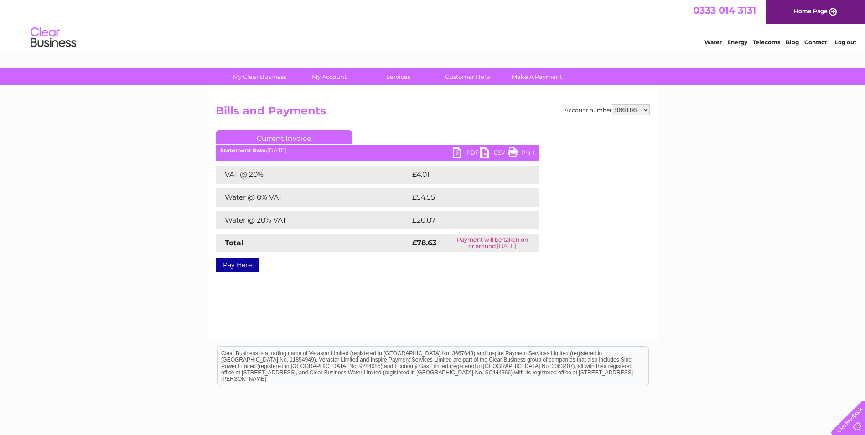 This screenshot has width=865, height=435. Describe the element at coordinates (234, 242) in the screenshot. I see `strong: Total` at that location.